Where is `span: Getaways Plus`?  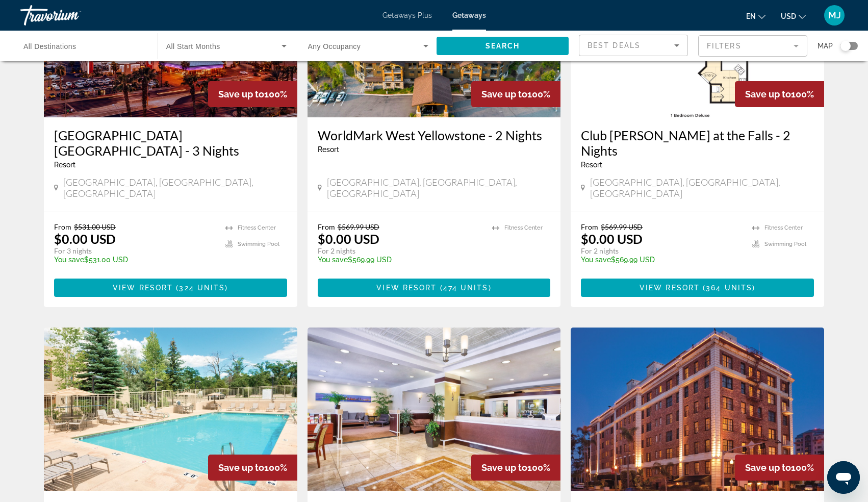
span: Getaways Plus is located at coordinates (407, 16).